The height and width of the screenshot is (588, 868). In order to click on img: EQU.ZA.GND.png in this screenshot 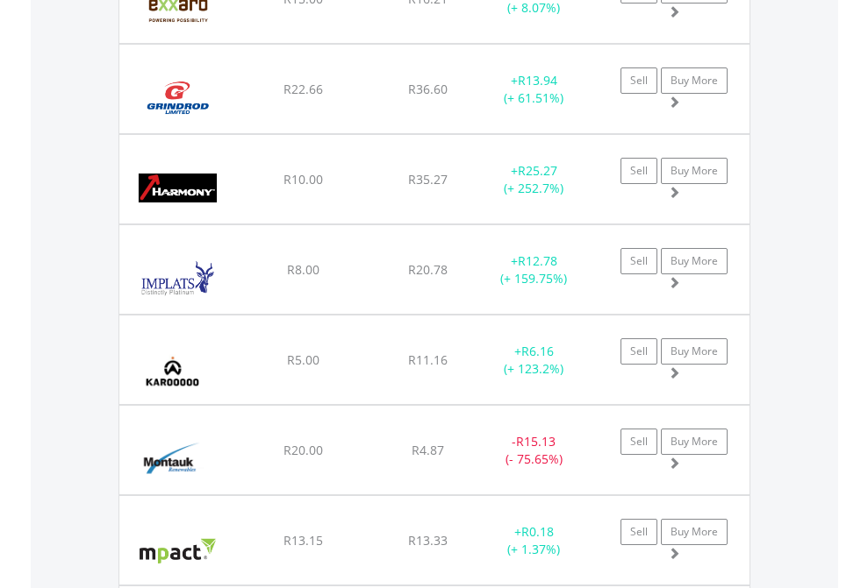, I will do `click(177, 98)`.